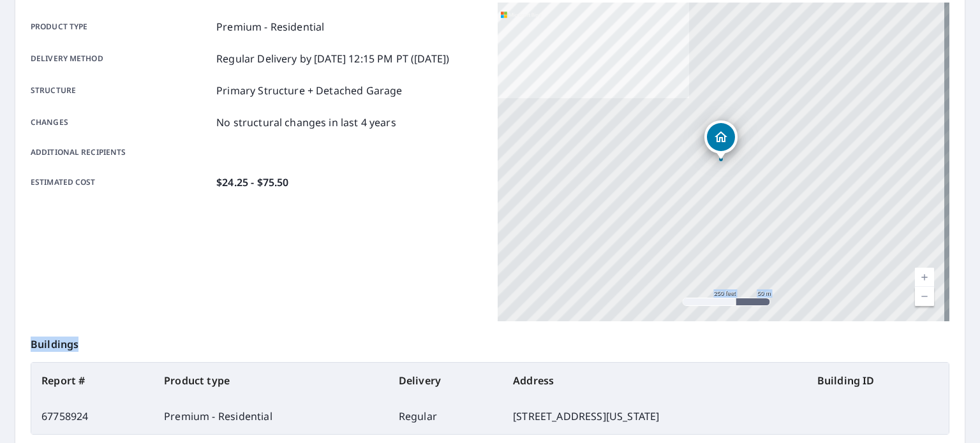  I want to click on th: Address, so click(654, 381).